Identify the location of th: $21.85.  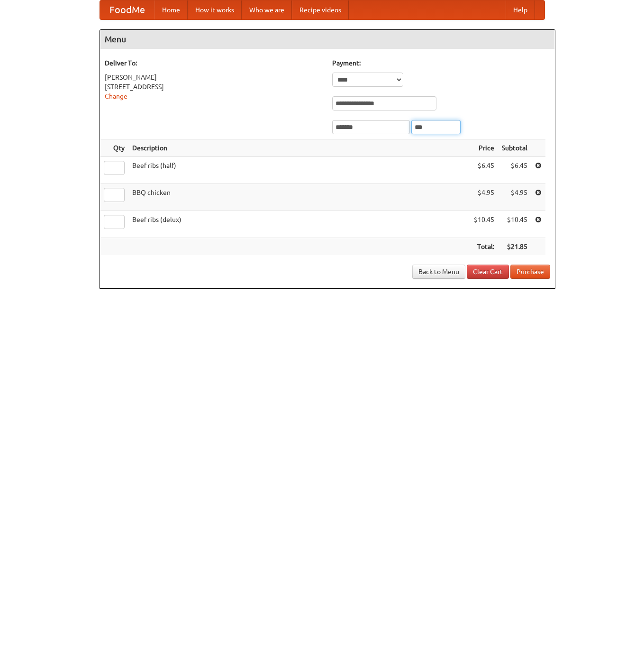
(515, 247).